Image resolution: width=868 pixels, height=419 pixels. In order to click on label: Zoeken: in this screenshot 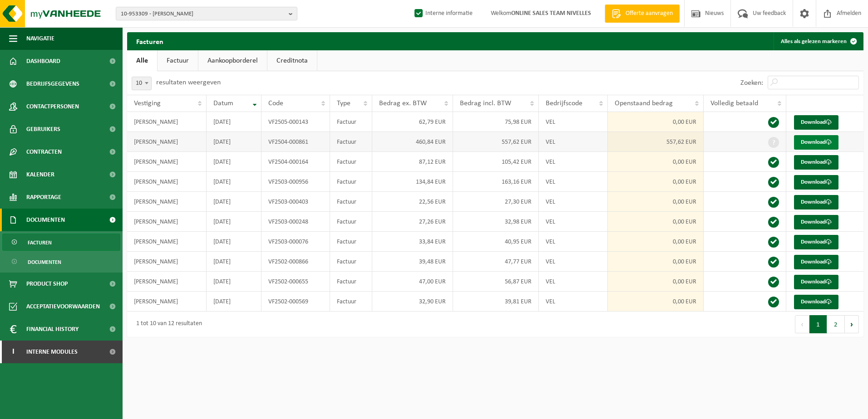, I will do `click(751, 83)`.